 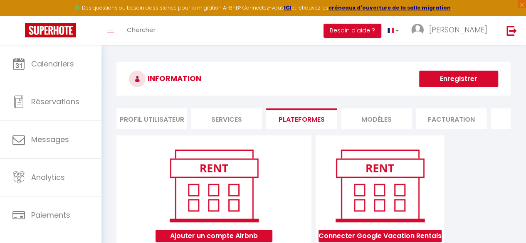 What do you see at coordinates (19, 16) in the screenshot?
I see `button: Ouvrir le widget de chat LiveChat` at bounding box center [19, 16].